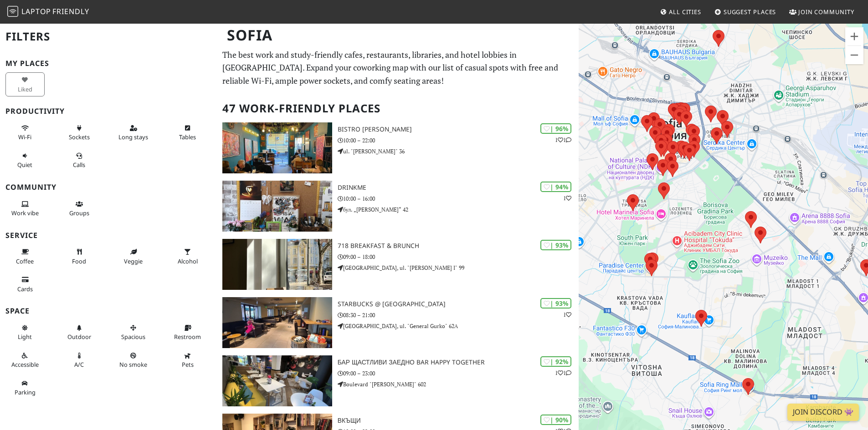  Describe the element at coordinates (24, 137) in the screenshot. I see `span: Stable Wi-Fi` at that location.